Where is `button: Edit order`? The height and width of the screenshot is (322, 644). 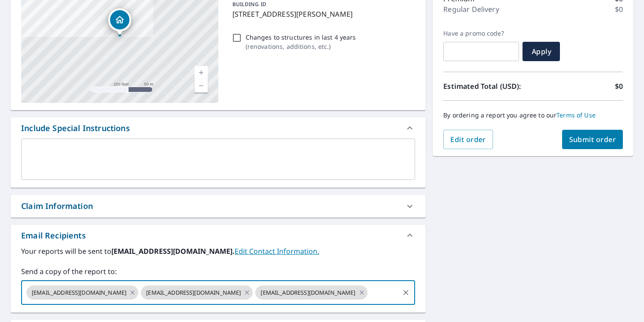
button: Edit order is located at coordinates (468, 139).